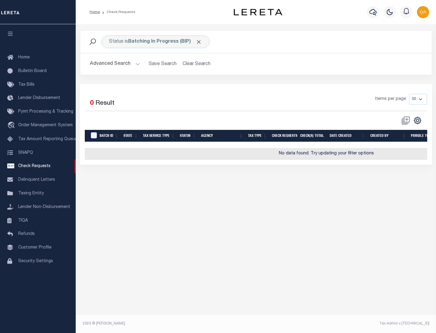 The width and height of the screenshot is (436, 333). I want to click on th: Date Created: activate to sort column ascending, so click(348, 136).